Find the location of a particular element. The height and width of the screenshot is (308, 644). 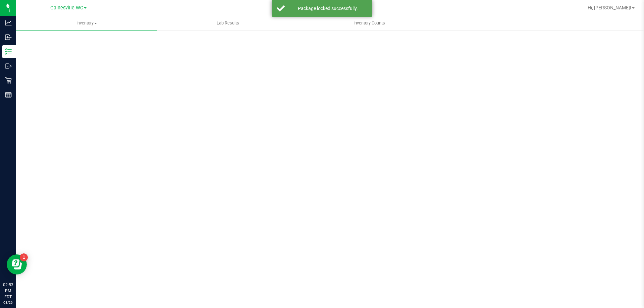

a: Inventory Counts is located at coordinates (369, 23).